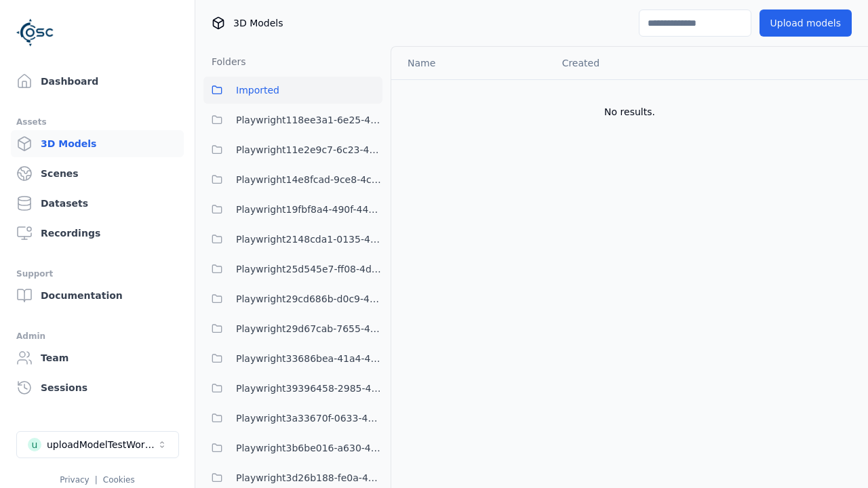 Image resolution: width=868 pixels, height=488 pixels. Describe the element at coordinates (293, 328) in the screenshot. I see `button: Playwright29d67cab-7655-4a15-9701-4b560da7f167` at that location.